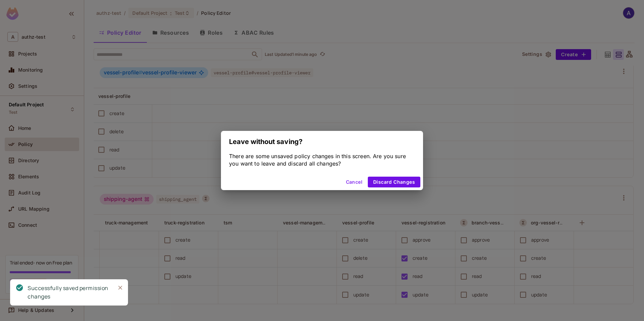 The image size is (644, 321). I want to click on span: There are some unsaved policy changes in this screen. Are you sure you want to leave and discard ..., so click(317, 160).